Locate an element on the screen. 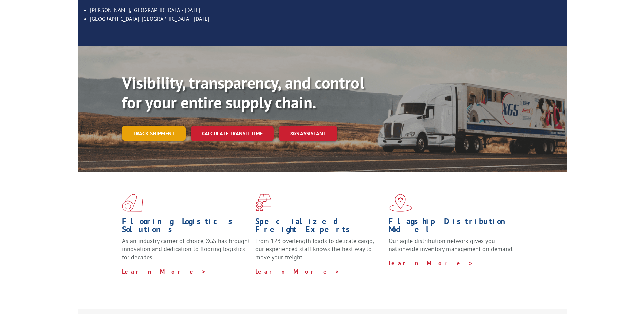 This screenshot has width=644, height=314. span: Our agile distribution network gives you nationwide inventory management on demand. is located at coordinates (451, 245).